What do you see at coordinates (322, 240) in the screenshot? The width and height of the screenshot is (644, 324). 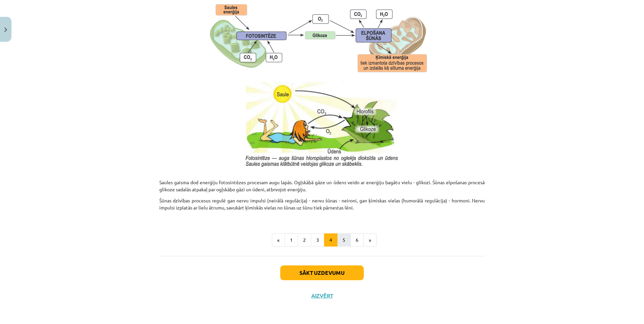 I see `nav: Page navigation example` at bounding box center [322, 240].